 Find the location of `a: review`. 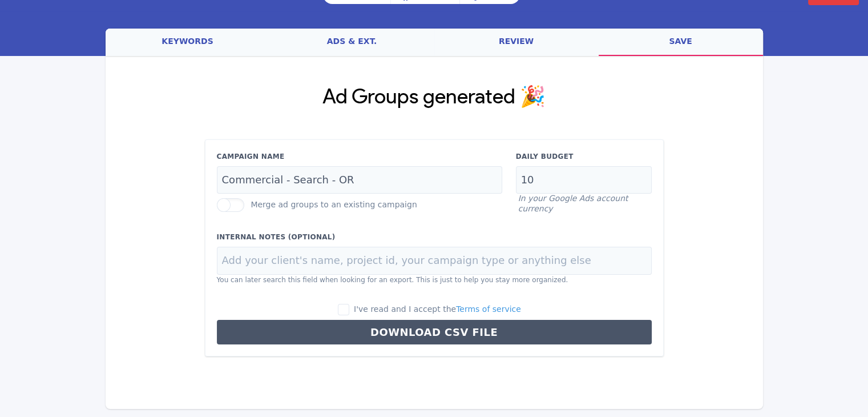

a: review is located at coordinates (516, 42).